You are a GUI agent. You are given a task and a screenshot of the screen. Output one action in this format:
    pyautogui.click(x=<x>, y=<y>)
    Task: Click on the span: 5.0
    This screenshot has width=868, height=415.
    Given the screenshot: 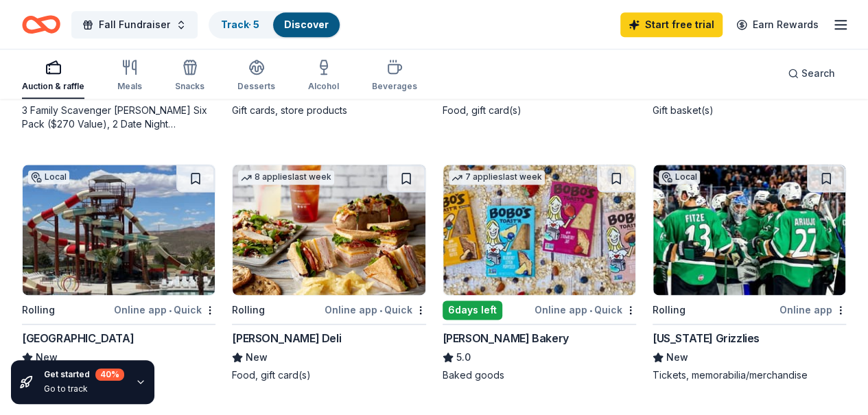 What is the action you would take?
    pyautogui.click(x=463, y=357)
    